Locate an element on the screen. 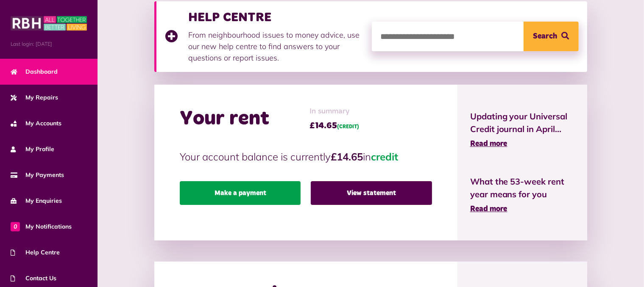 Image resolution: width=644 pixels, height=287 pixels. a: What the 53-week rent year means for you Read more is located at coordinates (522, 195).